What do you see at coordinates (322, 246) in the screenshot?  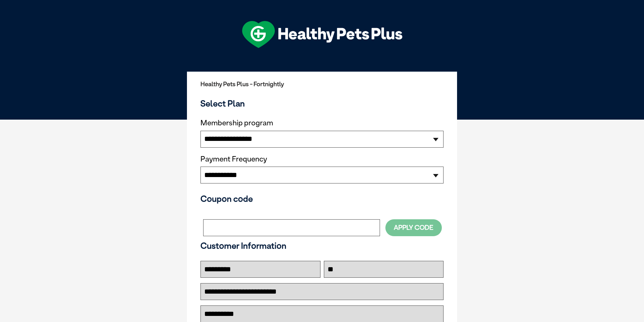 I see `h3: Customer Information` at bounding box center [322, 246].